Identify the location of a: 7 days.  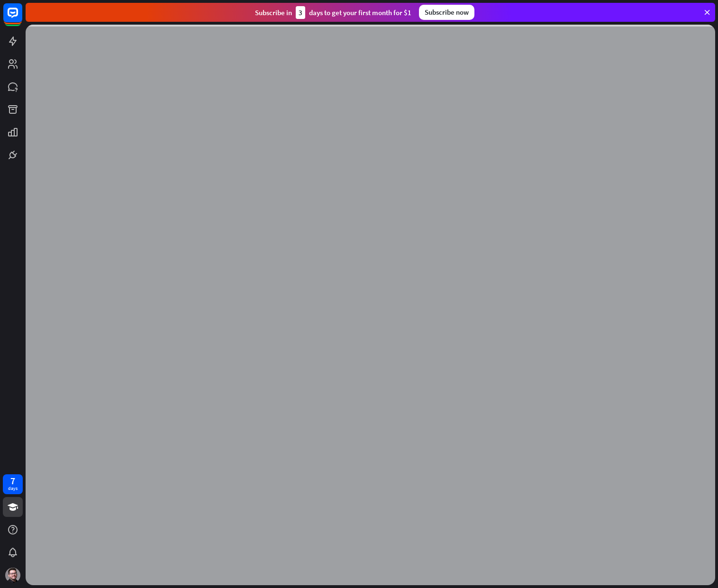
(13, 484).